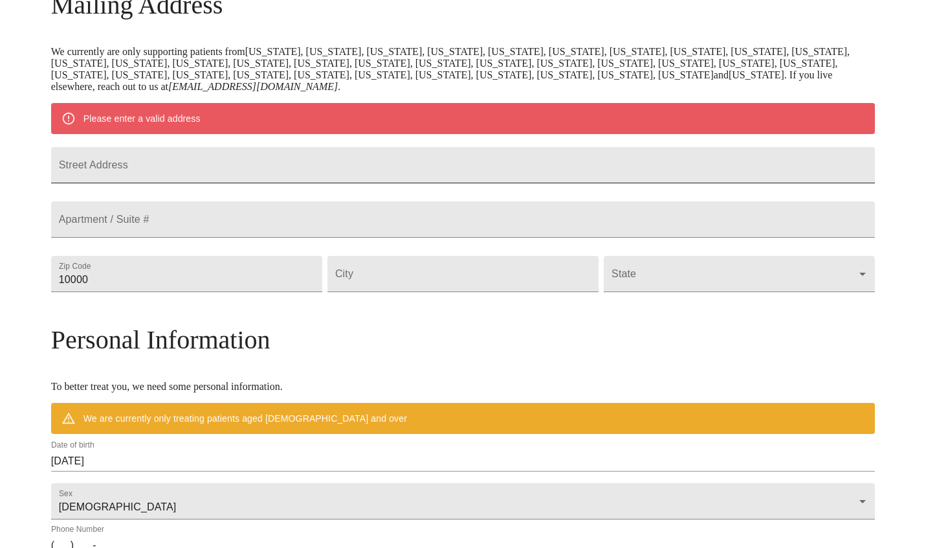  Describe the element at coordinates (142, 118) in the screenshot. I see `div: Please enter a valid address` at that location.